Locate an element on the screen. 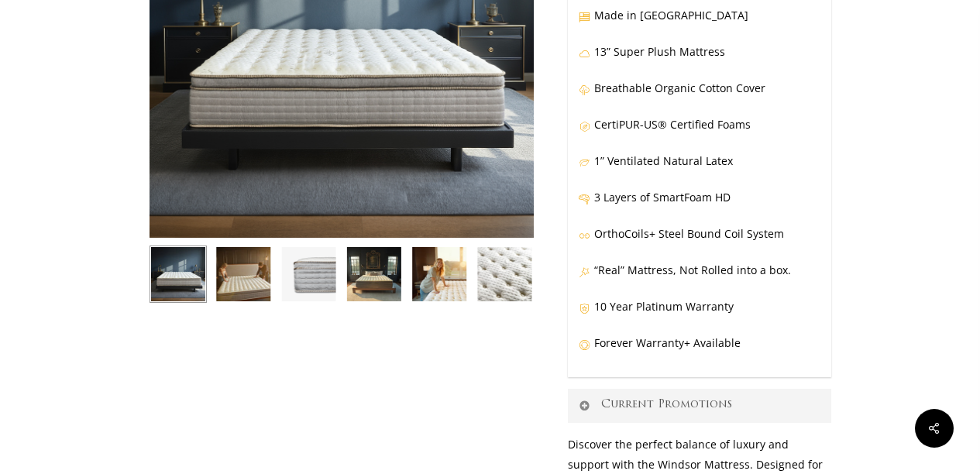 The height and width of the screenshot is (474, 980). img: Windsor In Studio is located at coordinates (178, 274).